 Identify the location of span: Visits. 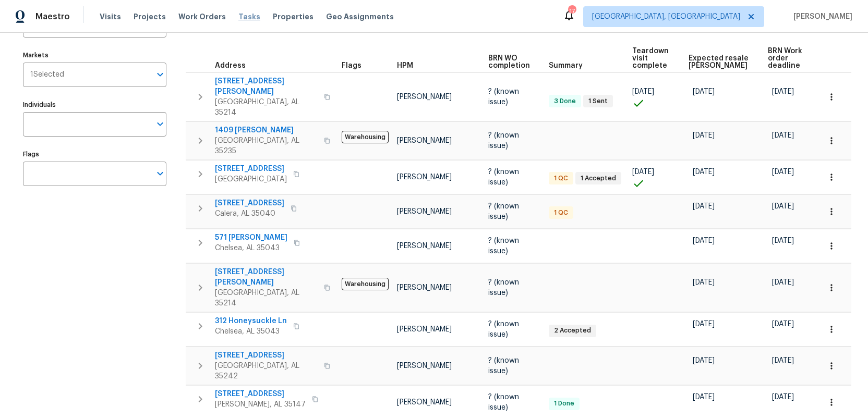
(110, 16).